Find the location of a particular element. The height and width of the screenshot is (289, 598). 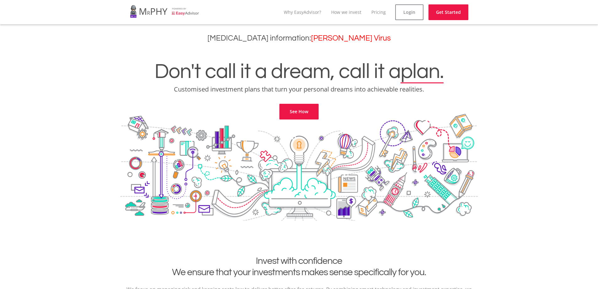

a: Get Started is located at coordinates (449, 12).